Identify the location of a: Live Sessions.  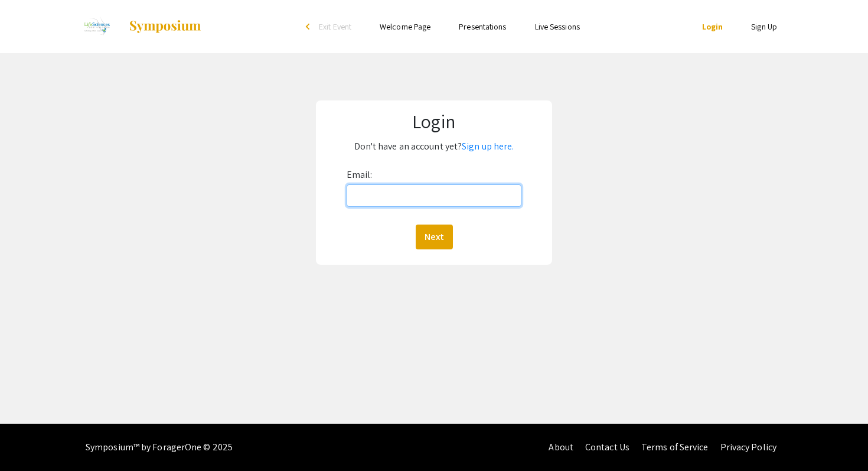
(558, 27).